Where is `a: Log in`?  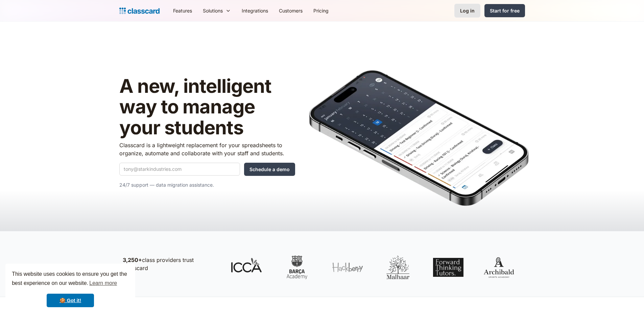
a: Log in is located at coordinates (467, 11).